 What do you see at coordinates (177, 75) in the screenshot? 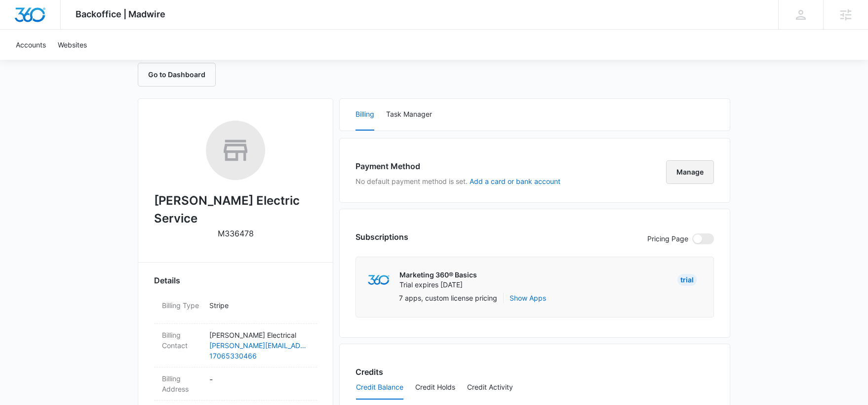
I see `button: Go to Dashboard` at bounding box center [177, 75].